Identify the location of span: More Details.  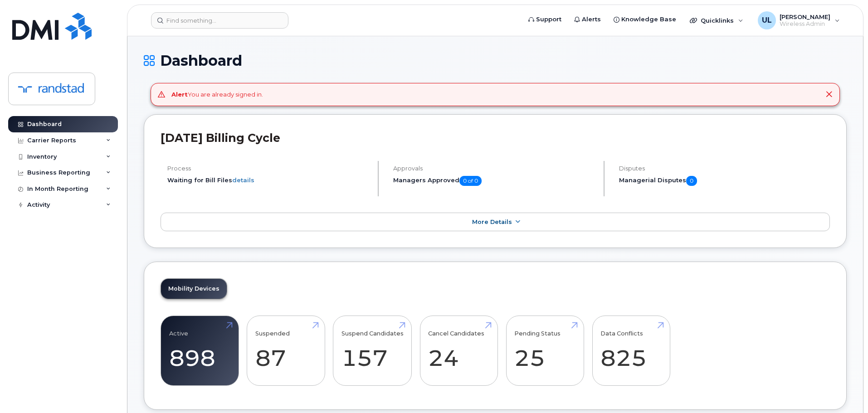
(492, 222).